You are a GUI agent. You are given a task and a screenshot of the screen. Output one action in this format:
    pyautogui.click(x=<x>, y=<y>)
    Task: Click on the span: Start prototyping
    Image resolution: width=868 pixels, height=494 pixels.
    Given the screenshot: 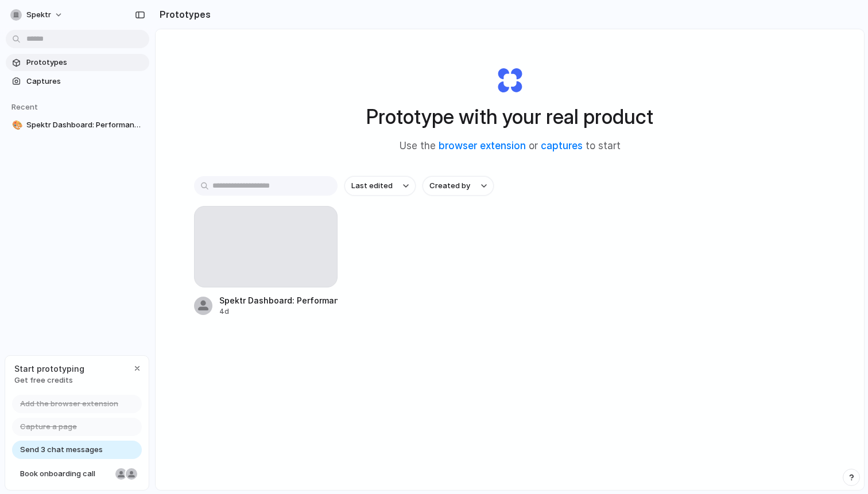 What is the action you would take?
    pyautogui.click(x=49, y=368)
    